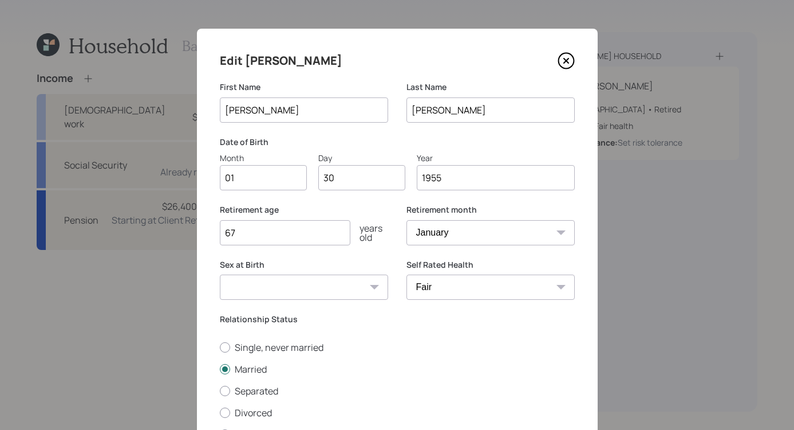 This screenshot has width=794, height=430. Describe the element at coordinates (496, 157) in the screenshot. I see `div: Year` at that location.